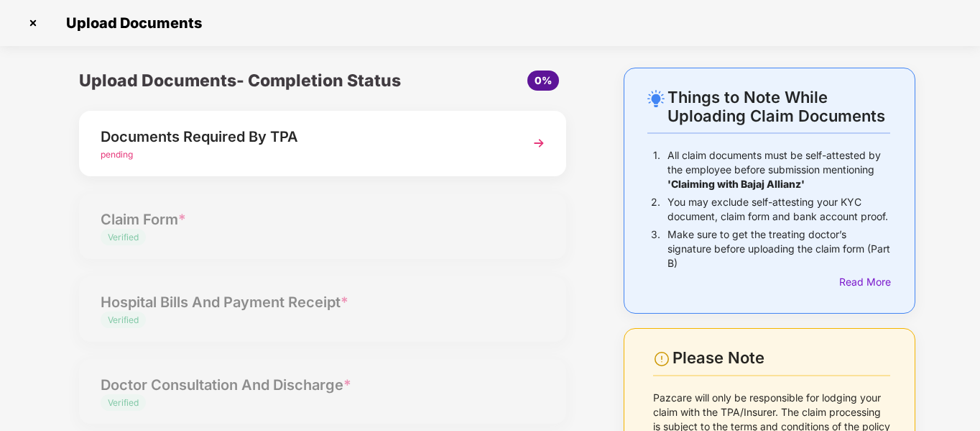 The image size is (980, 431). Describe the element at coordinates (655, 210) in the screenshot. I see `p: 2.` at that location.